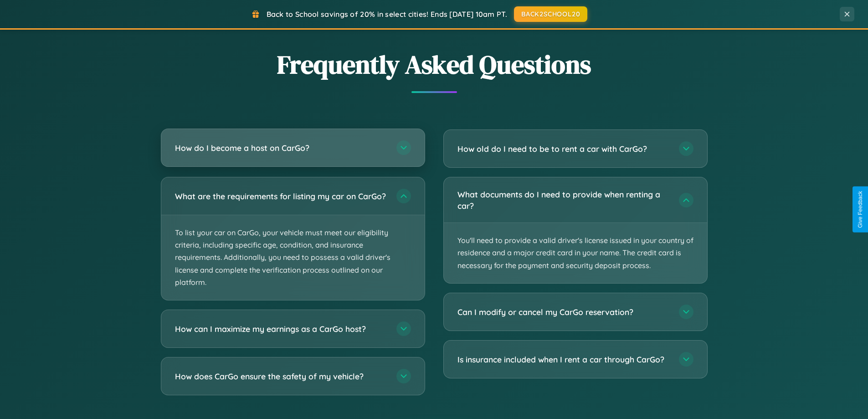  I want to click on h3: Can I modify or cancel my CarGo reservation?, so click(564, 312).